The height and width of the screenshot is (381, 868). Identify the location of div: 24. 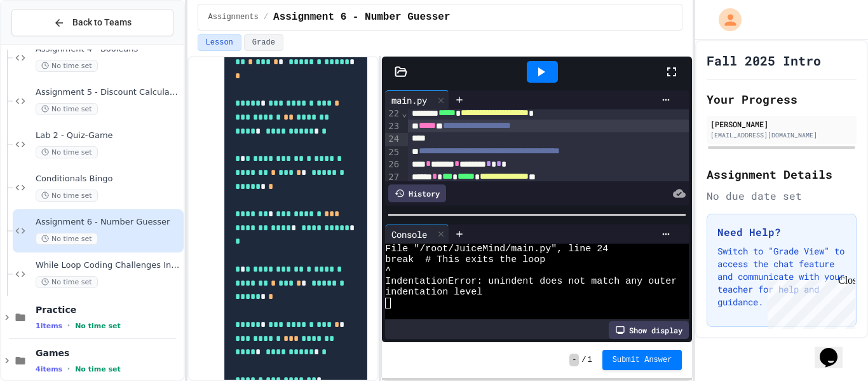
(393, 139).